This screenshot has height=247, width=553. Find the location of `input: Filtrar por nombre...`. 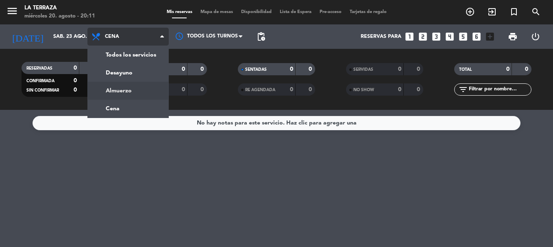

input: Filtrar por nombre... is located at coordinates (500, 89).